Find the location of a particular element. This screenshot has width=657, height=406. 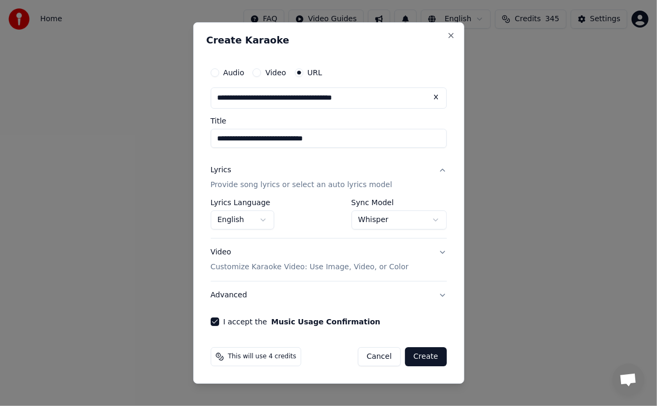

p: Provide song lyrics or select an auto lyrics model is located at coordinates (301, 185).